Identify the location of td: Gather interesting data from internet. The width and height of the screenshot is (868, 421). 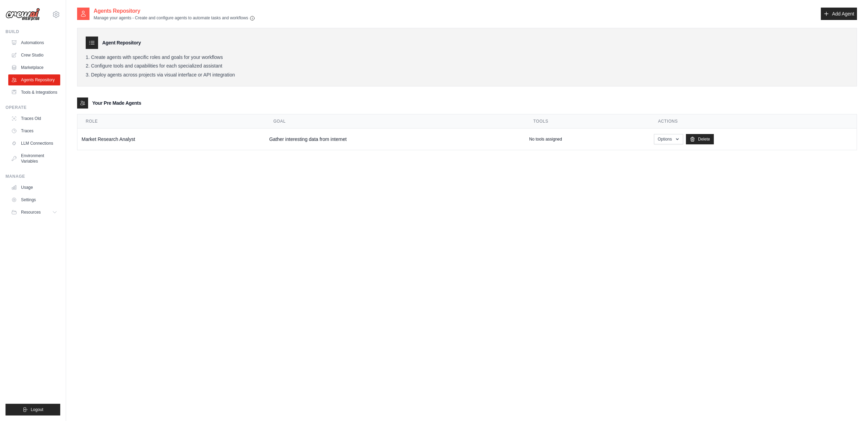
(394, 139).